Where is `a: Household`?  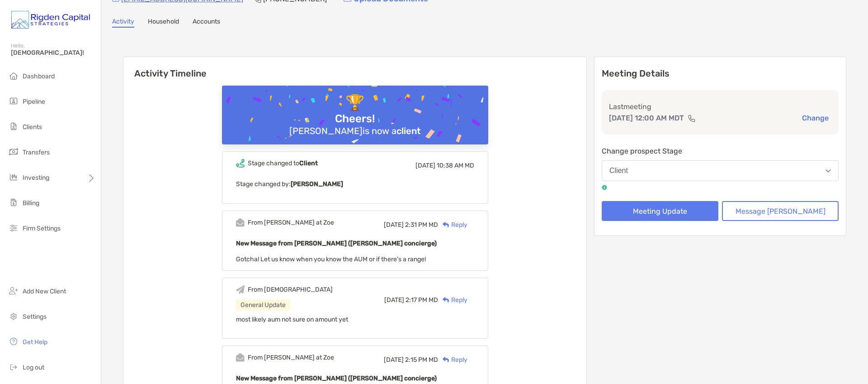
a: Household is located at coordinates (163, 22).